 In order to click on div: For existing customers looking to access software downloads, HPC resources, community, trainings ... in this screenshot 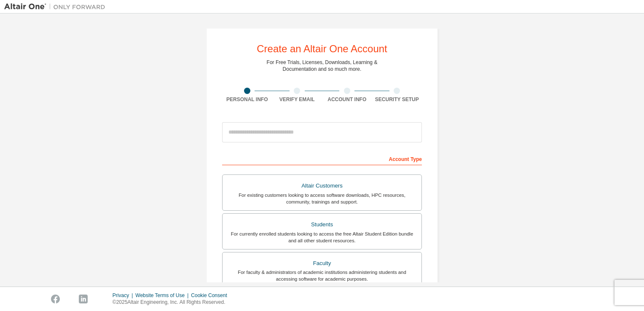, I will do `click(322, 199)`.